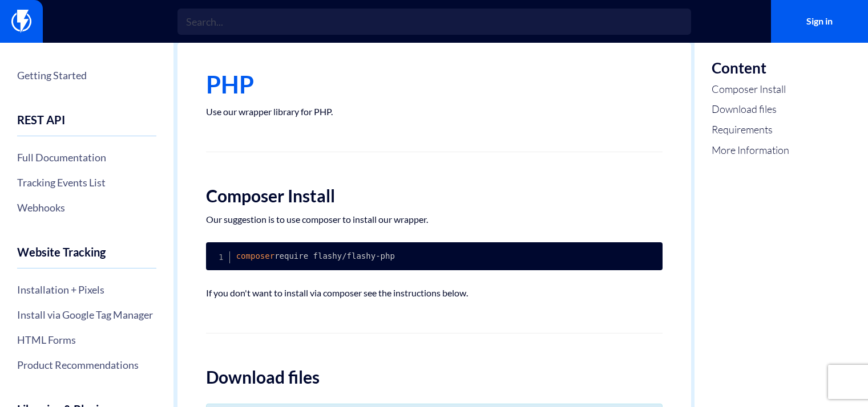  What do you see at coordinates (434, 220) in the screenshot?
I see `p: Our suggestion is to use composer to install our wrapper.` at bounding box center [434, 220].